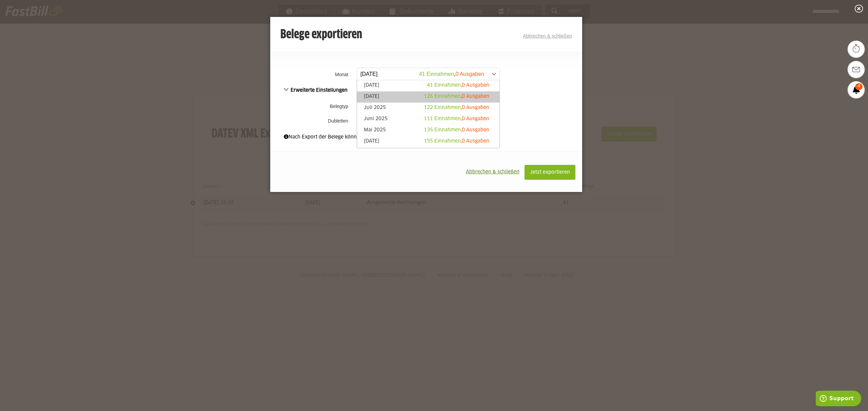 The width and height of the screenshot is (868, 411). I want to click on span: Erweiterte Einstellungen, so click(316, 91).